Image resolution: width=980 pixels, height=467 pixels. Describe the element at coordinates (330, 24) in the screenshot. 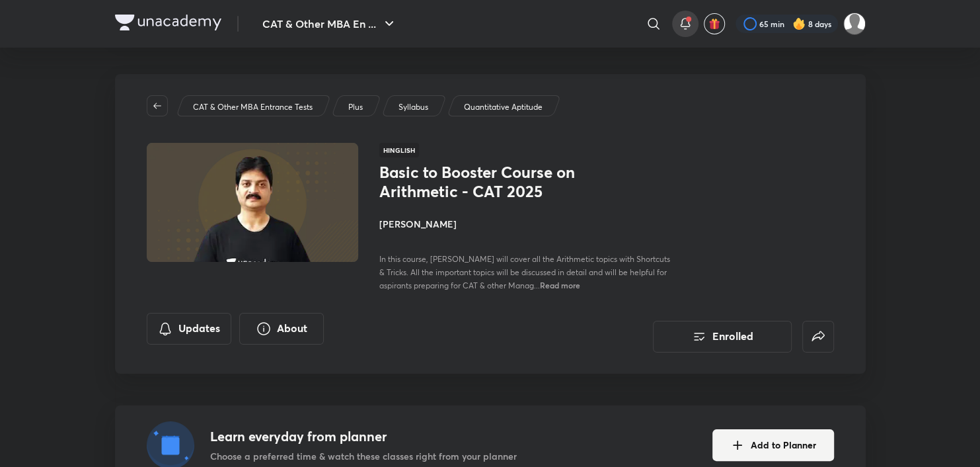

I see `button: CAT & Other MBA En ...` at that location.